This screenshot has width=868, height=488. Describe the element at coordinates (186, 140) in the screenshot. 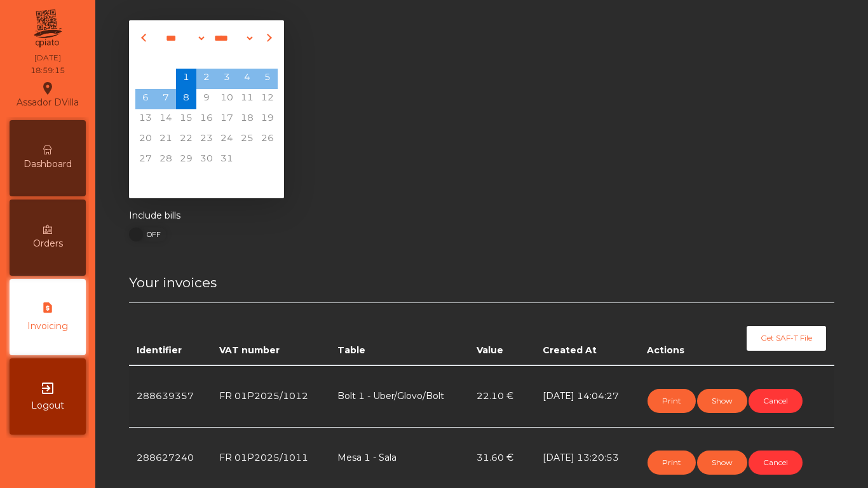

I see `div: Wednesday, October 22, 2025` at that location.